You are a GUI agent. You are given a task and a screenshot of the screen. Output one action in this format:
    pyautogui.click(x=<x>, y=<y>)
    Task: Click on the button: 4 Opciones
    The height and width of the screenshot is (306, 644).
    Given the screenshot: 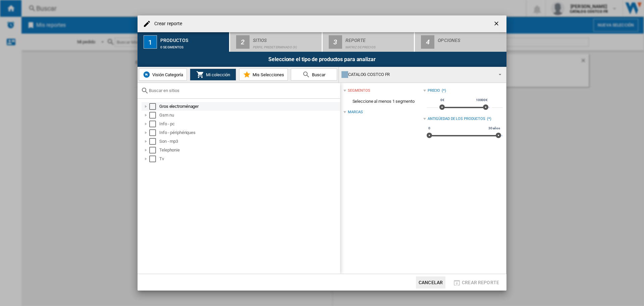 What is the action you would take?
    pyautogui.click(x=460, y=42)
    